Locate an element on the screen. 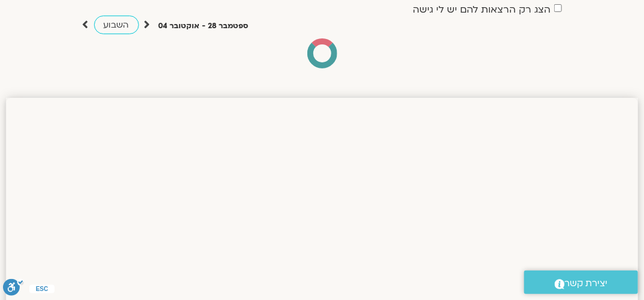 The height and width of the screenshot is (300, 644). span: יצירת קשר is located at coordinates (587, 283).